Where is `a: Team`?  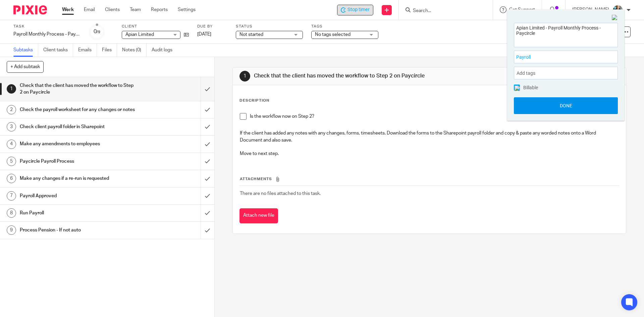 a: Team is located at coordinates (135, 10).